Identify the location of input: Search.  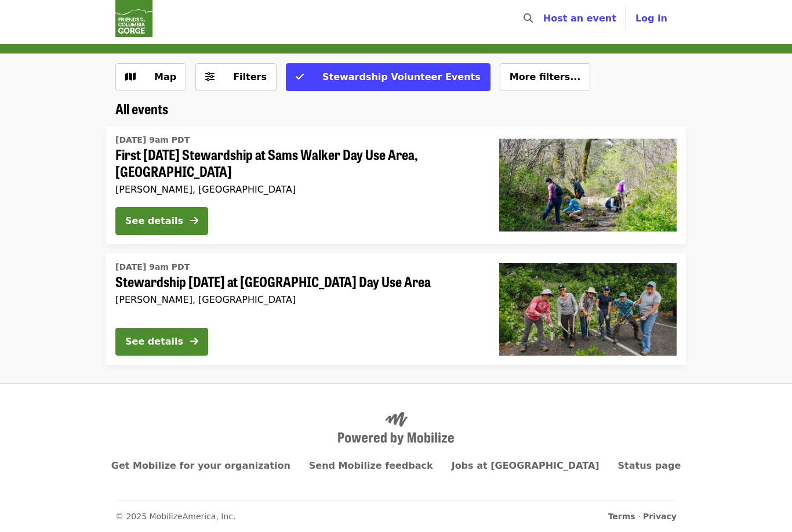
(544, 19).